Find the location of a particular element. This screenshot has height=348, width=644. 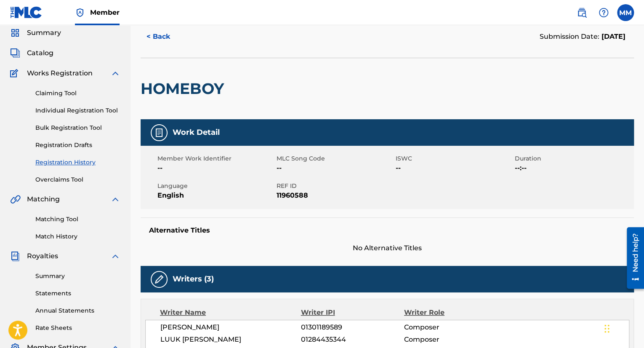

span: ISWC is located at coordinates (454, 158).